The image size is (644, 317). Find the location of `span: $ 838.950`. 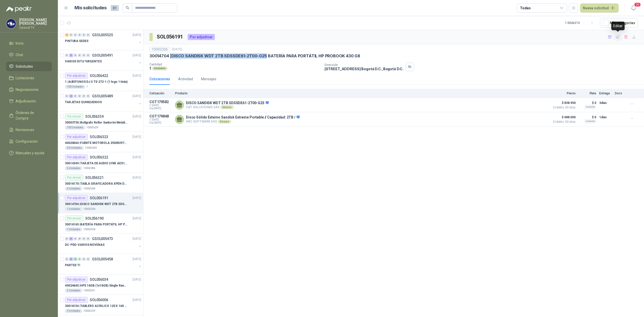

span: $ 838.950 is located at coordinates (563, 103).